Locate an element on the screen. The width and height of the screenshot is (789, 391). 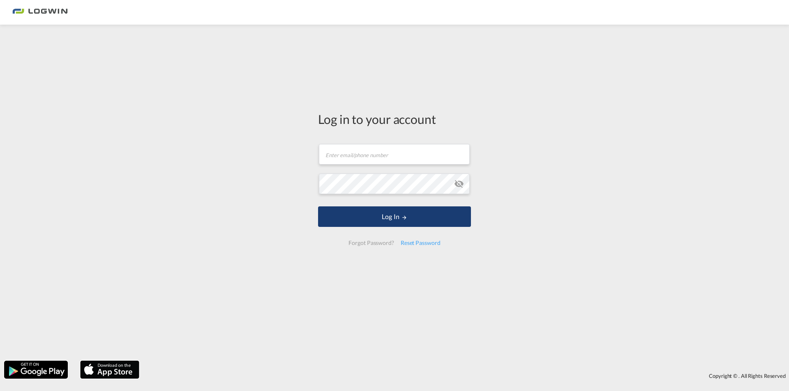
div: Forgot Password? is located at coordinates (371, 243).